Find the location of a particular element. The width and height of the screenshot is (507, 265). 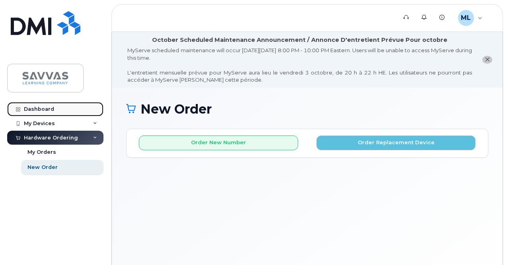

h1: New Order is located at coordinates (307, 109).